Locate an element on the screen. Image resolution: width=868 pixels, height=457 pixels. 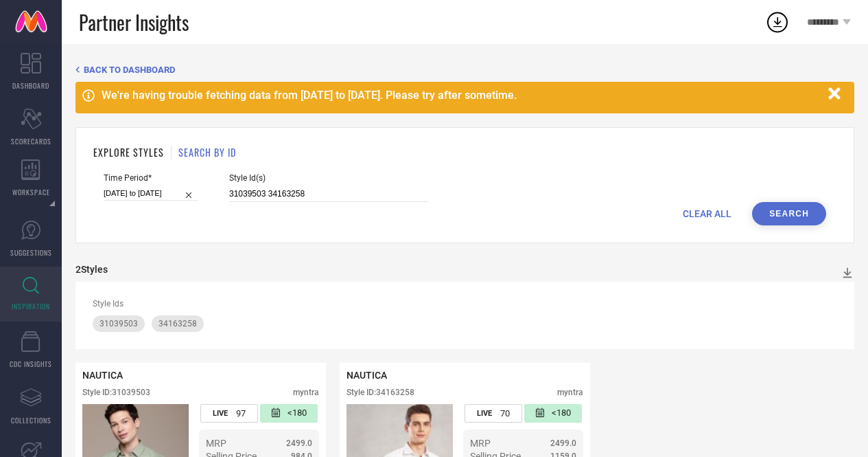
h1: SEARCH BY ID is located at coordinates (207, 152).